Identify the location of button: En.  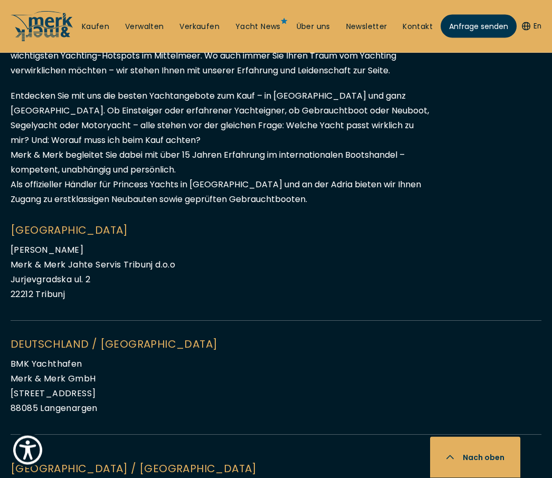
(532, 26).